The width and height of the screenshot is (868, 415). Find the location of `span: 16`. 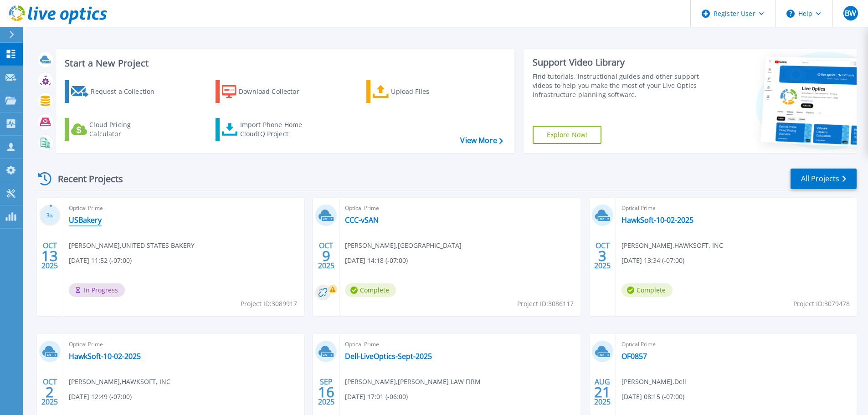

span: 16 is located at coordinates (326, 391).